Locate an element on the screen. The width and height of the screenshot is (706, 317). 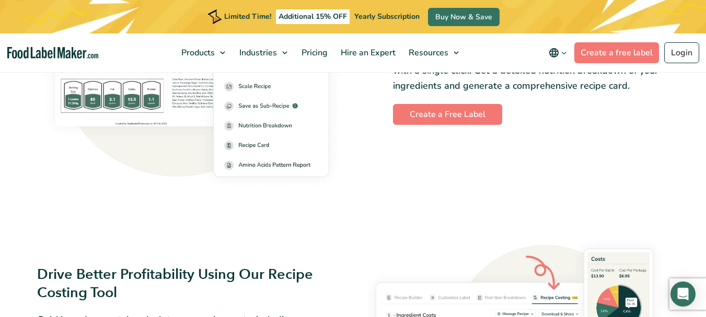
a: Products is located at coordinates (203, 53).